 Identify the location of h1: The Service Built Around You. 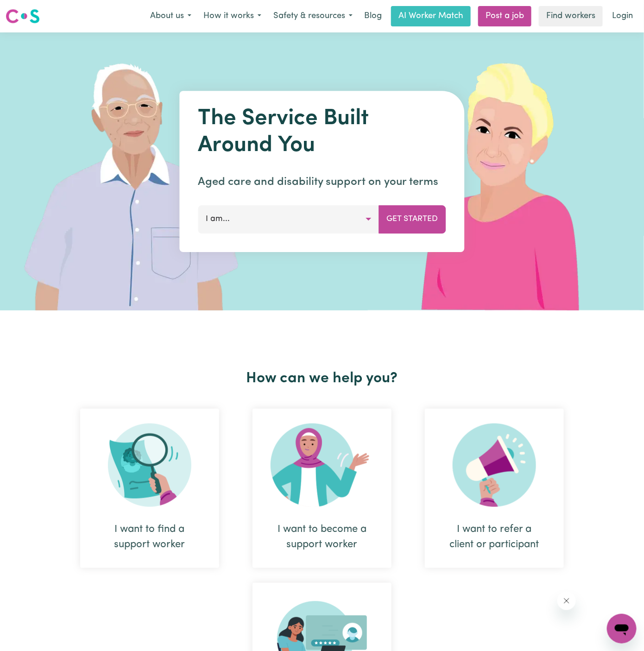
(322, 132).